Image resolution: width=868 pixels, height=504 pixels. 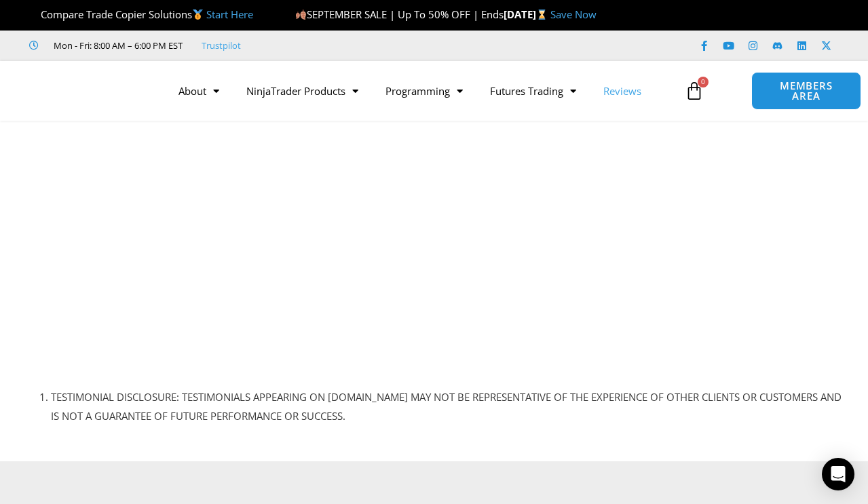 I want to click on a: Trustpilot, so click(x=222, y=46).